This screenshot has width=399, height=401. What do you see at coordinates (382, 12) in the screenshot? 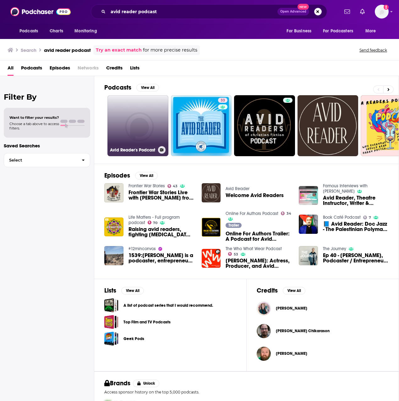
I see `button: Show profile menu` at bounding box center [382, 12].